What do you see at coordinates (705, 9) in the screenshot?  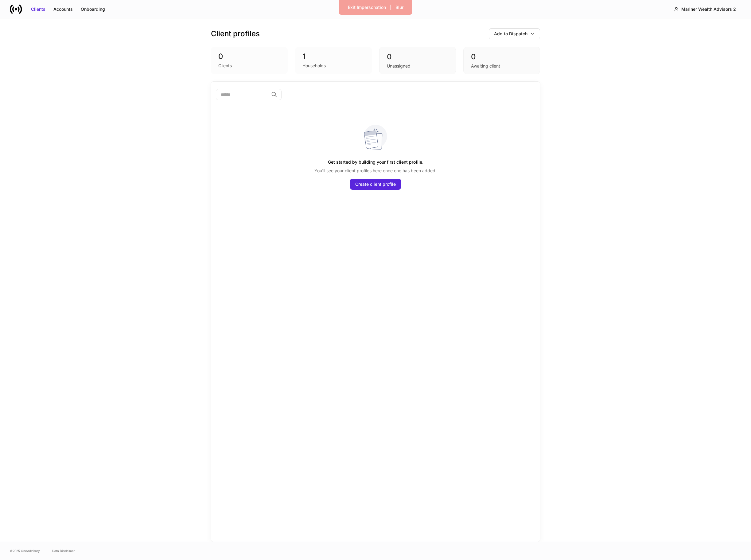 I see `button: Mariner Wealth Advisors 2` at bounding box center [705, 9].